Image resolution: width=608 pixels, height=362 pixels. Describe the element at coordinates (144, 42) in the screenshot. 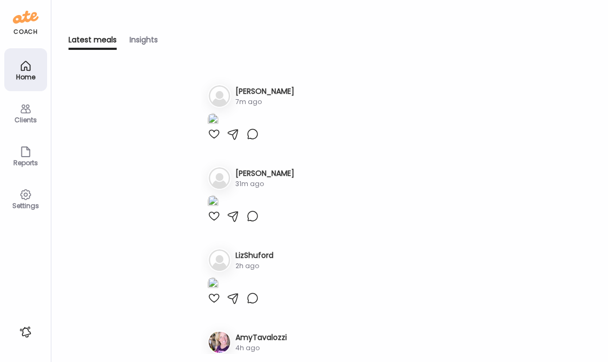

I see `div: Insights` at that location.